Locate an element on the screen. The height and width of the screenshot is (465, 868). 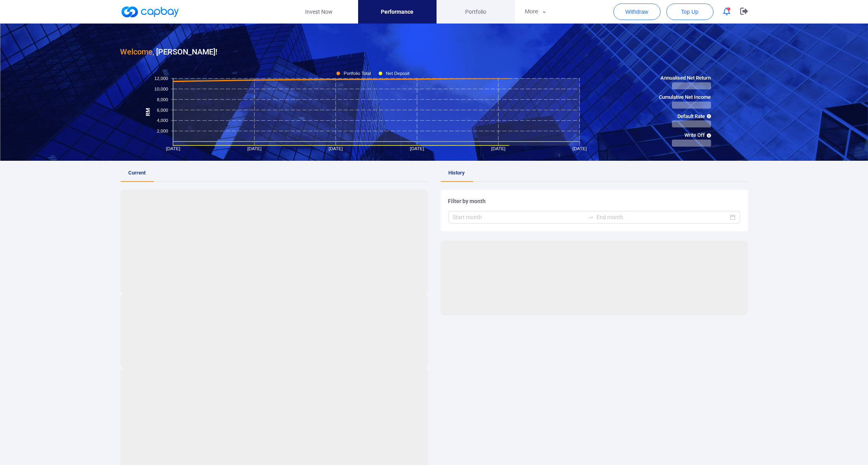
tspan: 2,000 is located at coordinates (162, 131).